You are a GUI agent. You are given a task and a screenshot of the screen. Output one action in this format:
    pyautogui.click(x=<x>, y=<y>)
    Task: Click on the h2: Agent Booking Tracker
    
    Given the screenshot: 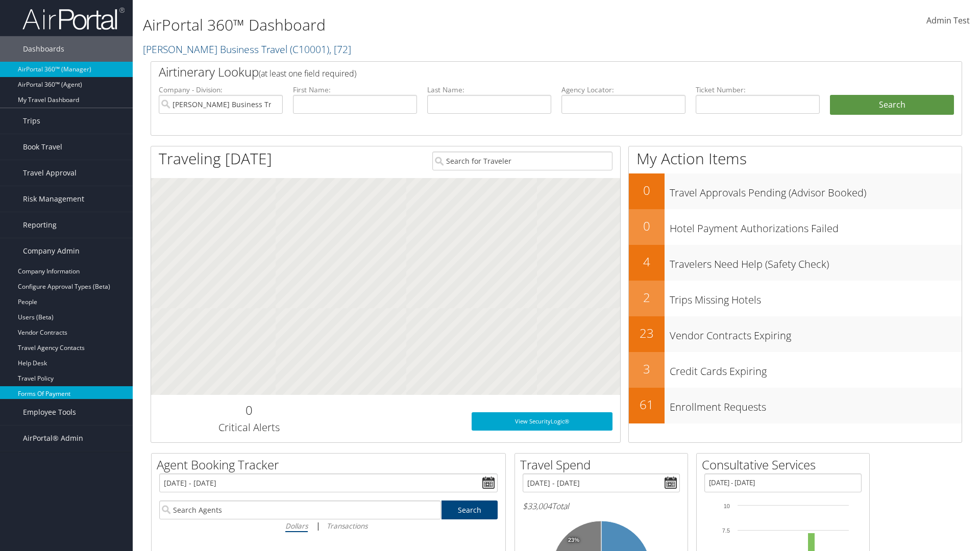 What is the action you would take?
    pyautogui.click(x=331, y=465)
    